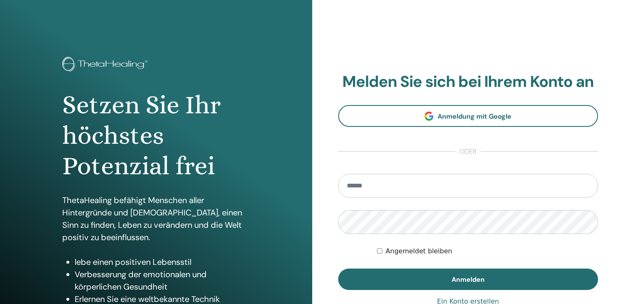 The width and height of the screenshot is (624, 304). What do you see at coordinates (474, 116) in the screenshot?
I see `span: Anmeldung mit Google` at bounding box center [474, 116].